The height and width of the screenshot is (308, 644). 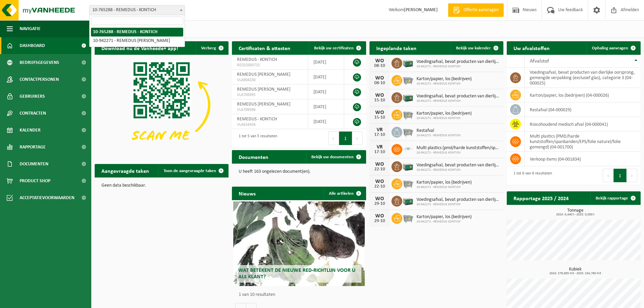 I want to click on p: 1 van 10 resultaten, so click(x=301, y=295).